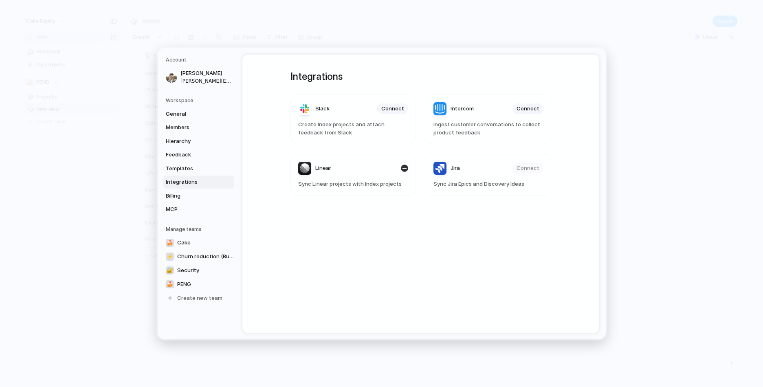 The width and height of the screenshot is (763, 387). Describe the element at coordinates (192, 114) in the screenshot. I see `span: General` at that location.